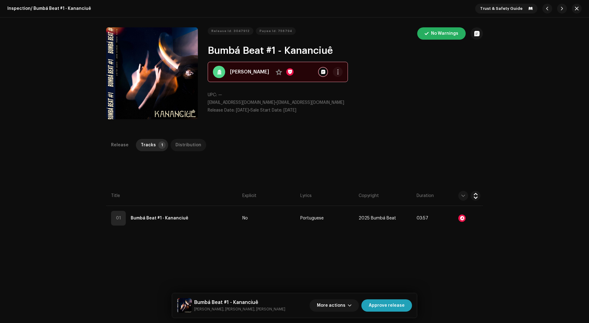 The width and height of the screenshot is (589, 323). I want to click on span: 03:57, so click(423, 218).